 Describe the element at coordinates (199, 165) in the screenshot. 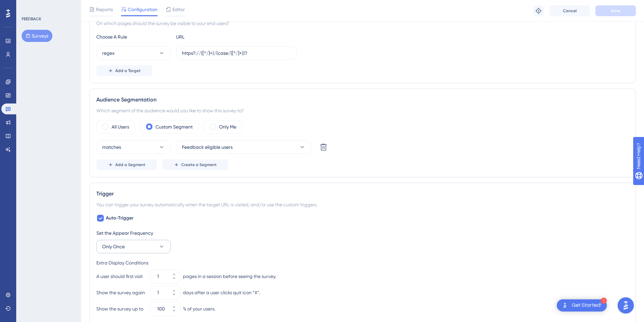

I see `span: Create a Segment` at that location.